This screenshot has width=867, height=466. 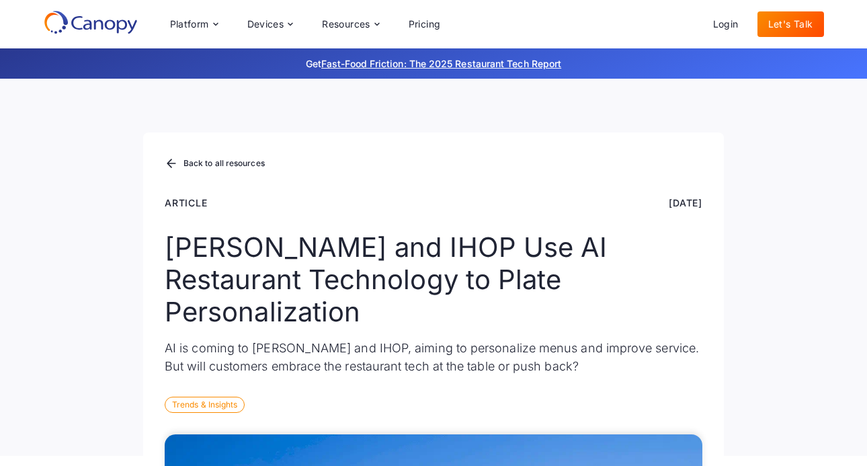 What do you see at coordinates (441, 63) in the screenshot?
I see `a: Fast-Food Friction: The 2025 Restaurant Tech Report` at bounding box center [441, 63].